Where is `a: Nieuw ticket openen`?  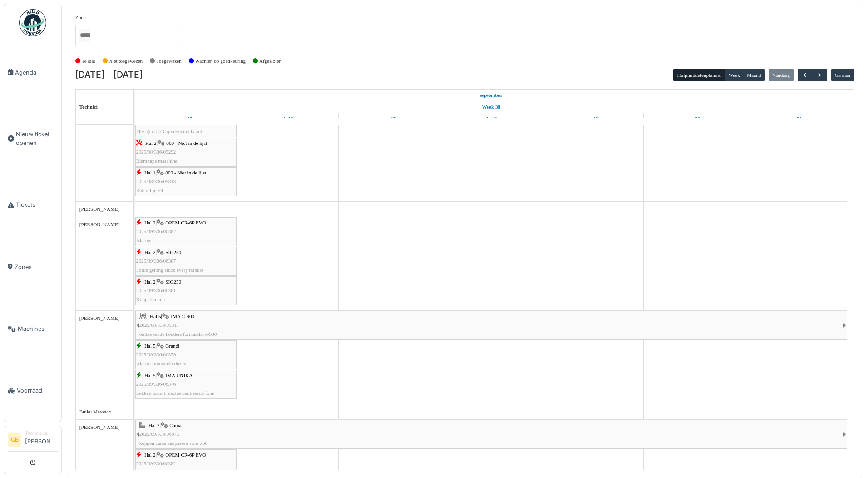 a: Nieuw ticket openen is located at coordinates (33, 138).